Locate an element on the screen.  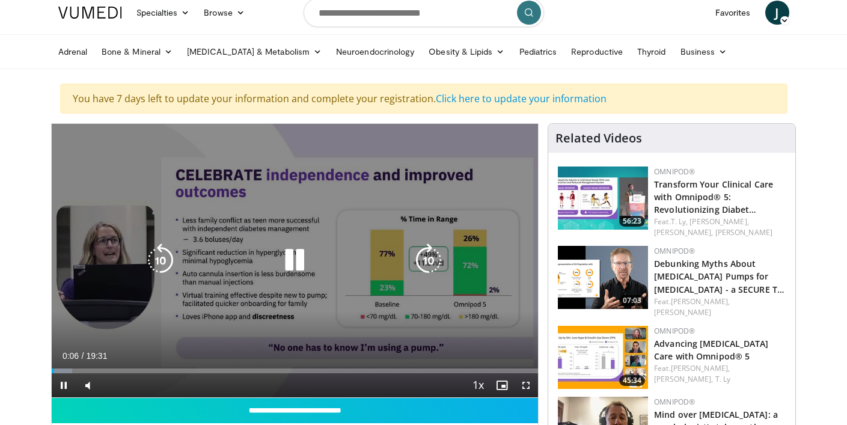
button: Fullscreen is located at coordinates (526, 385).